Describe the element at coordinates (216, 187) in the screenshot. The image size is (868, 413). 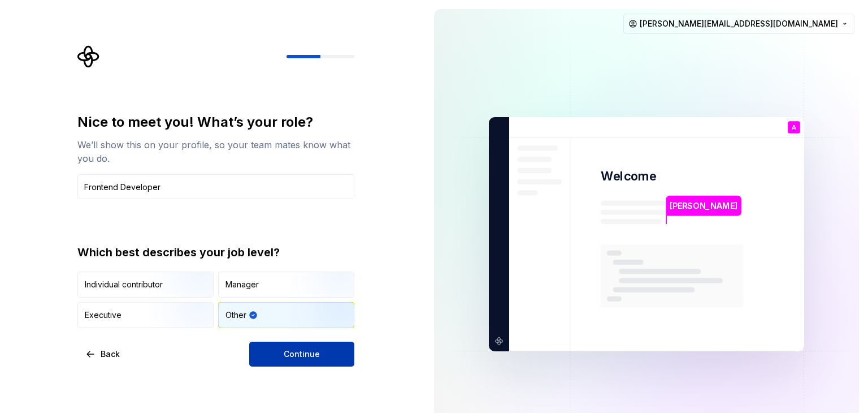
I see `input: Job title` at that location.